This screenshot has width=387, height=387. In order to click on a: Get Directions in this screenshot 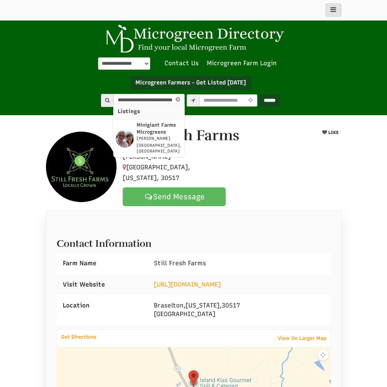, I will do `click(79, 337)`.